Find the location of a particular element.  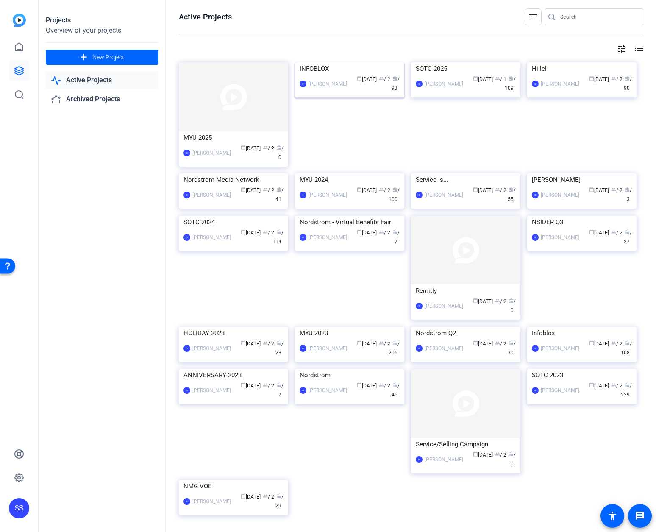

span: / 27 is located at coordinates (627, 237).